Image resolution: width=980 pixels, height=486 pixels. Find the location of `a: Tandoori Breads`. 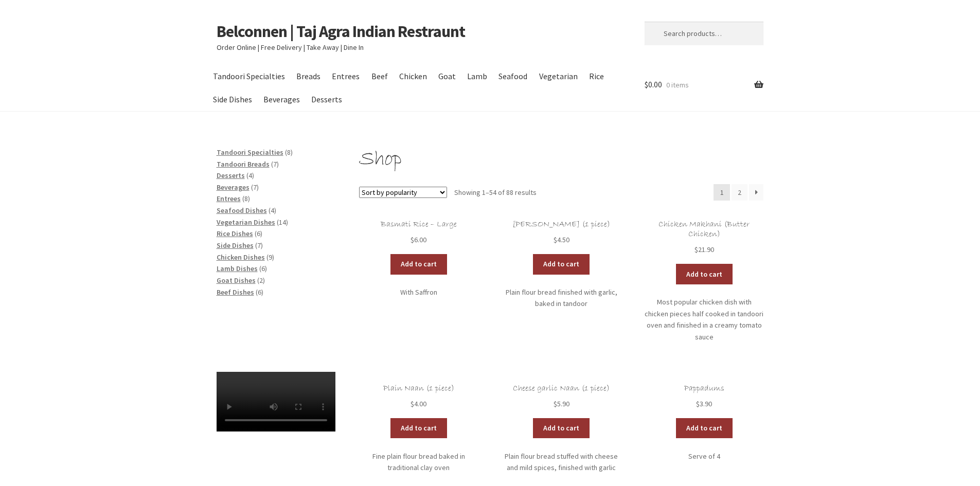

a: Tandoori Breads is located at coordinates (243, 164).